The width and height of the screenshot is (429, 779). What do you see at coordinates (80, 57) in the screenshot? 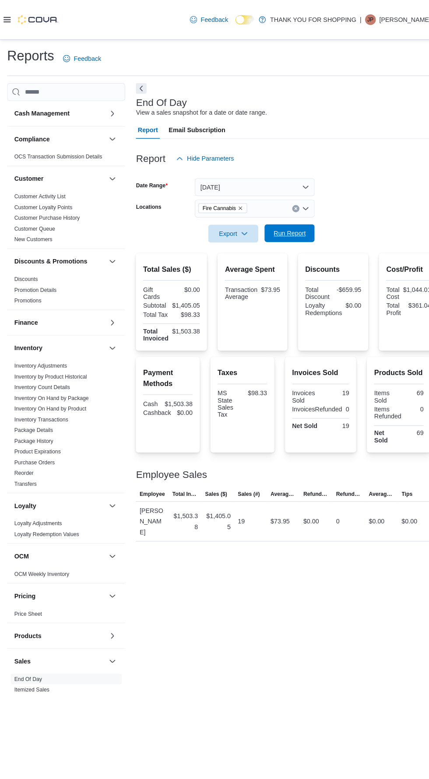
I see `a: Feedback` at bounding box center [80, 57].